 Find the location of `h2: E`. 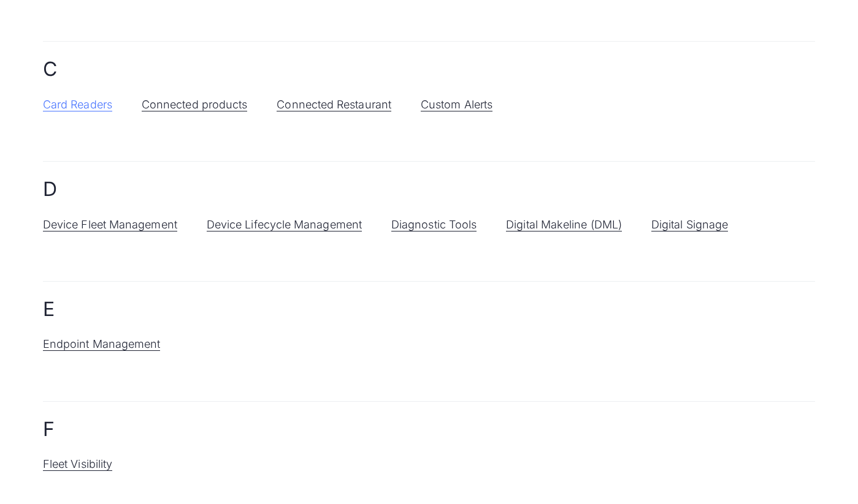

h2: E is located at coordinates (429, 309).